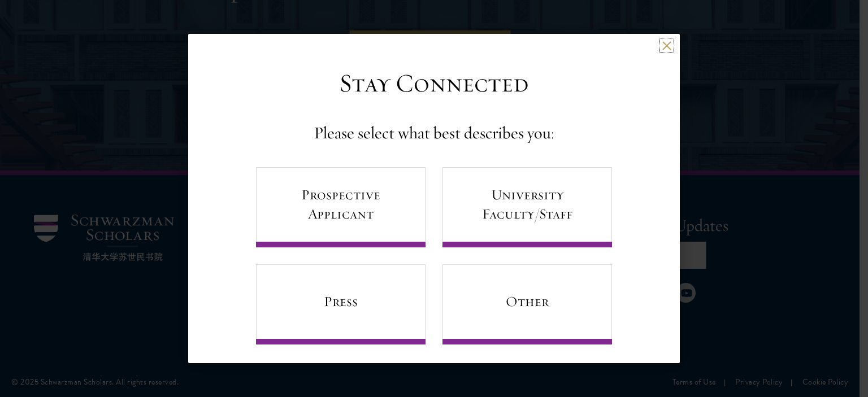  What do you see at coordinates (341, 207) in the screenshot?
I see `a: Prospective Applicant` at bounding box center [341, 207].